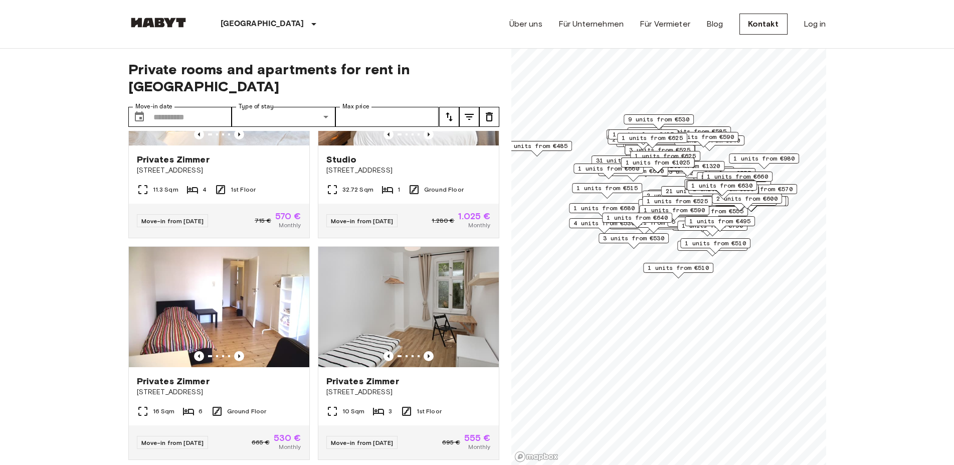  Describe the element at coordinates (658, 163) in the screenshot. I see `span: 1 units from €1025` at that location.